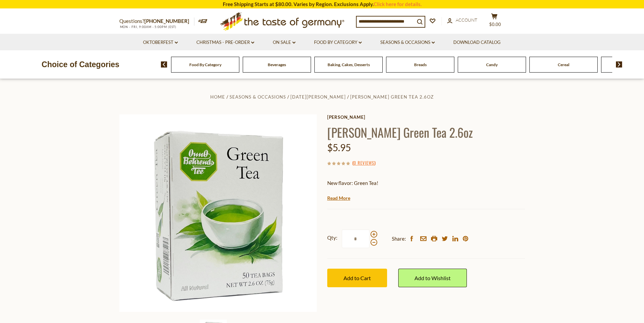  What do you see at coordinates (364, 163) in the screenshot?
I see `a: 0 Reviews` at bounding box center [364, 163].